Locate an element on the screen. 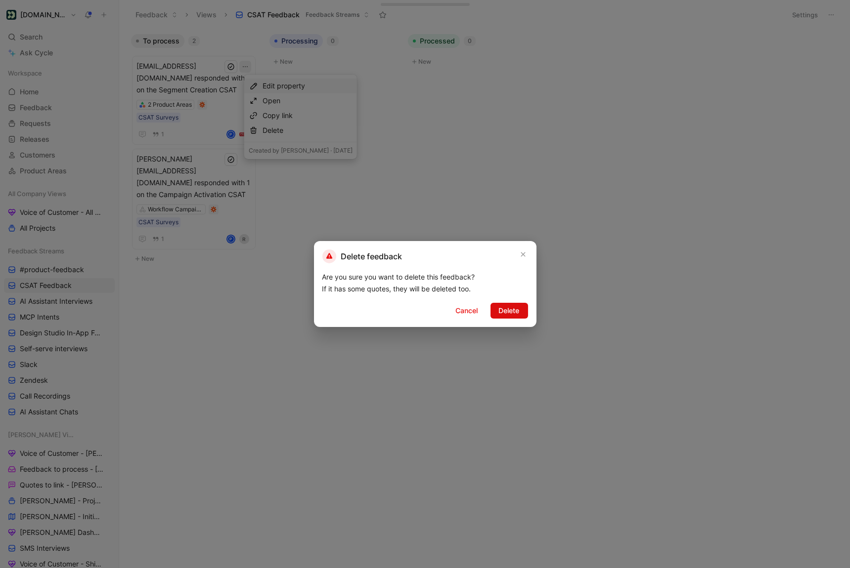  button: Delete is located at coordinates (509, 311).